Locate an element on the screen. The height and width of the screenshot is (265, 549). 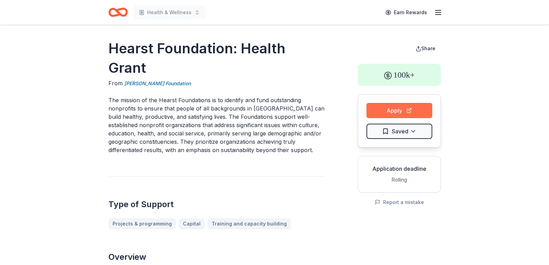
button: Apply is located at coordinates (399, 111).